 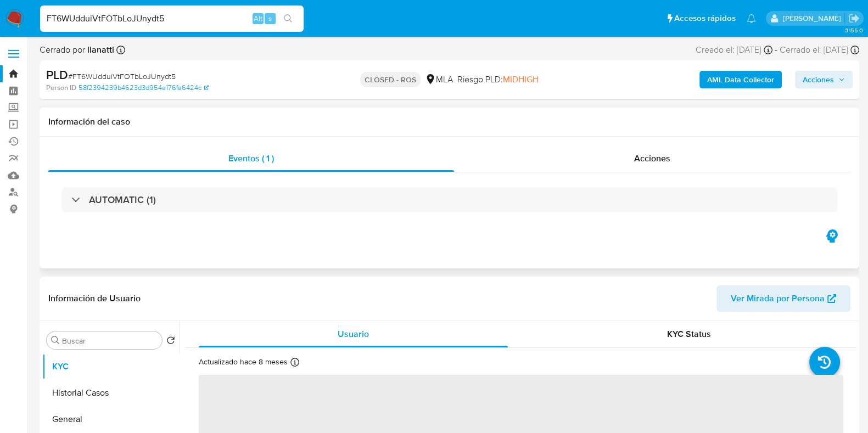 What do you see at coordinates (111, 393) in the screenshot?
I see `button: Historial Casos` at bounding box center [111, 393].